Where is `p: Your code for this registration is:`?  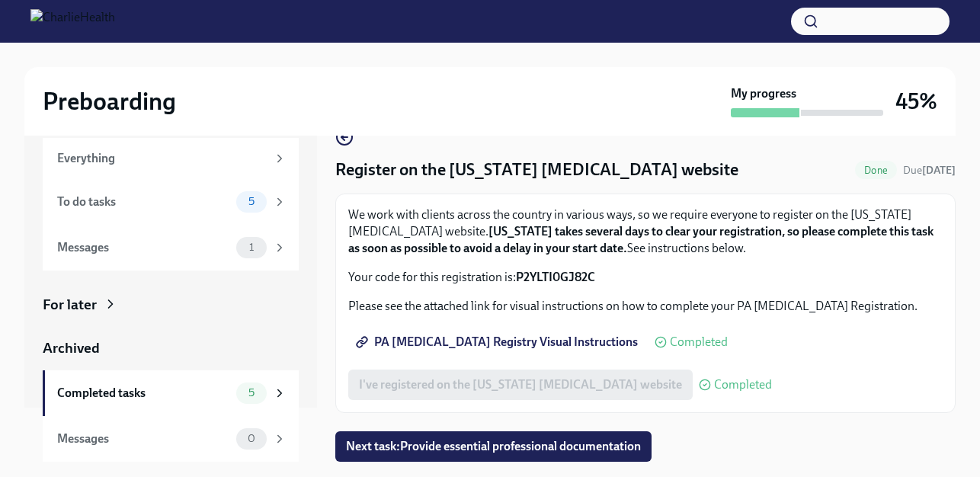 p: Your code for this registration is: is located at coordinates (646, 277).